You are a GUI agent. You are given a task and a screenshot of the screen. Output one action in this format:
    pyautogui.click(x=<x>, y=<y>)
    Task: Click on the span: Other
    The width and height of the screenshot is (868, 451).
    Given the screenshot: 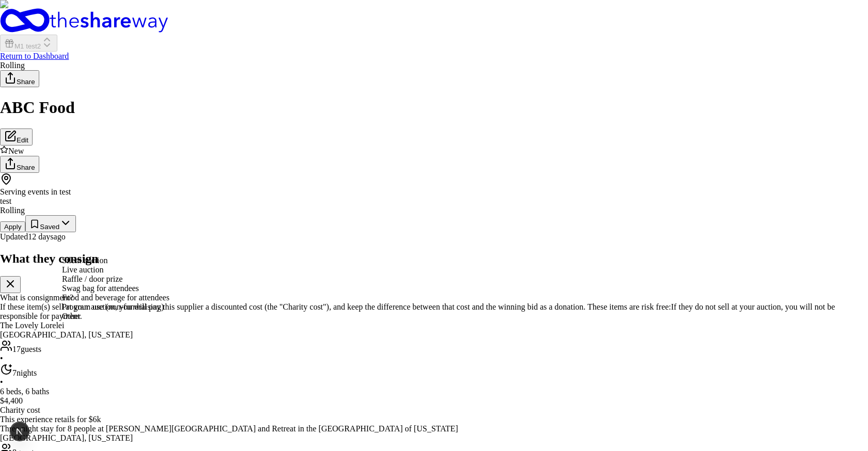 What is the action you would take?
    pyautogui.click(x=71, y=316)
    